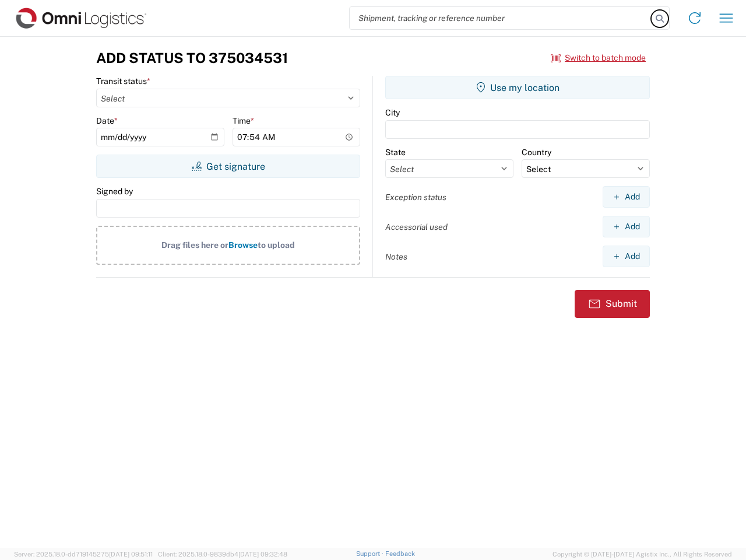 The height and width of the screenshot is (560, 746). What do you see at coordinates (243, 121) in the screenshot?
I see `label: Time` at bounding box center [243, 121].